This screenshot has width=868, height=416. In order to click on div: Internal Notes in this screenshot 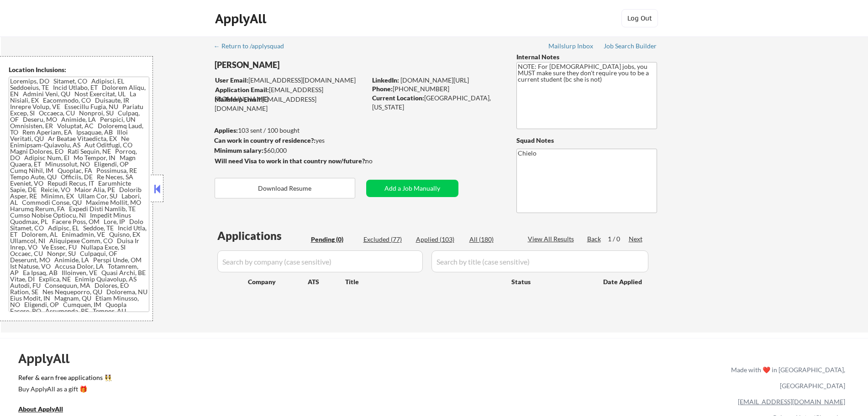, I will do `click(587, 57)`.